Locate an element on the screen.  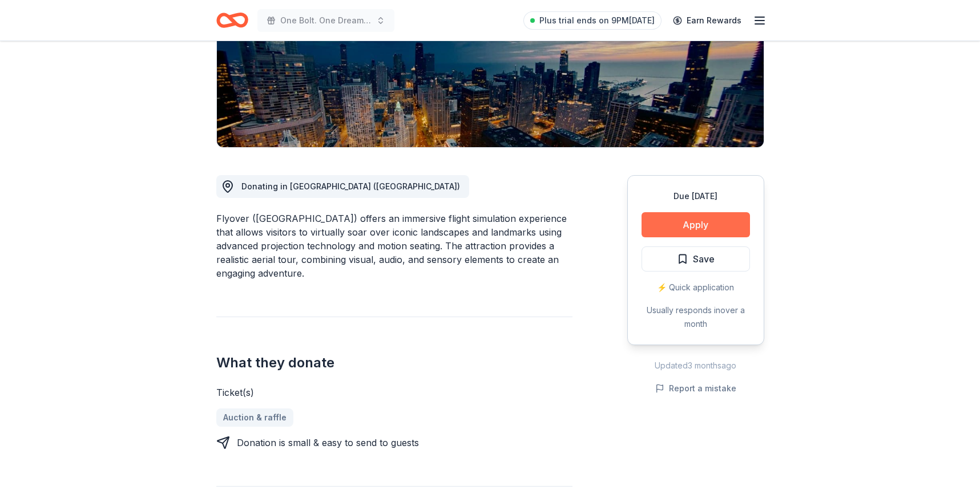
a: Home is located at coordinates (232, 20).